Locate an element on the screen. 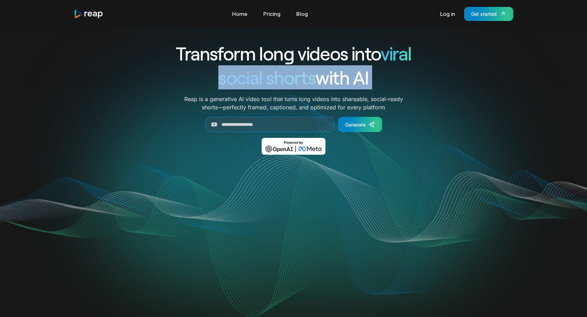  a: Generate is located at coordinates (360, 124).